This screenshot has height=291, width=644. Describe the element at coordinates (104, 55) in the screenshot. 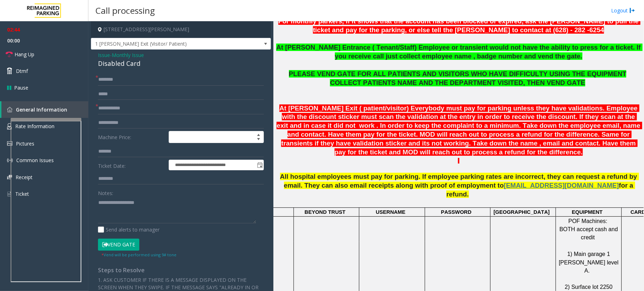

I see `span: Issue` at that location.